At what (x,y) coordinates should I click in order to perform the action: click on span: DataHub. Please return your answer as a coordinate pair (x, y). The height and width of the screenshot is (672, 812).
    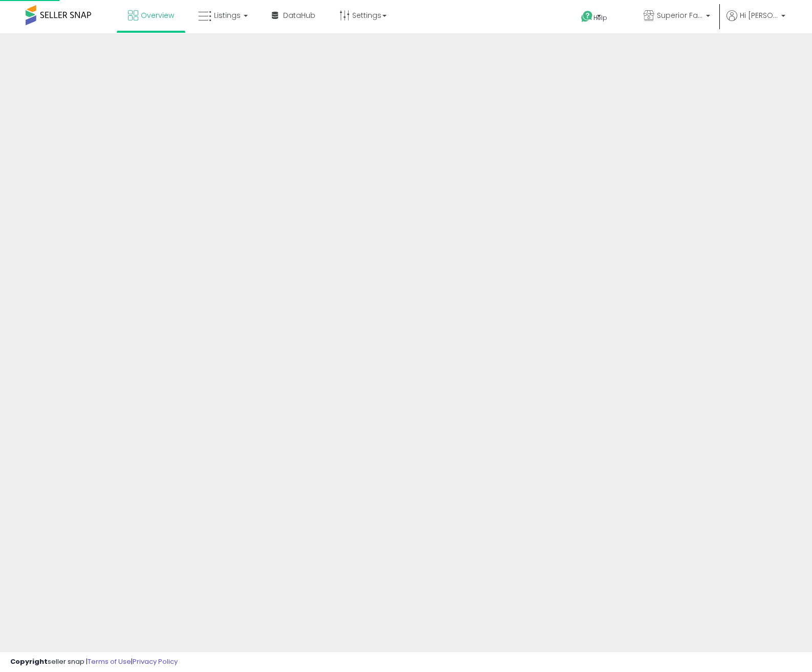
    Looking at the image, I should click on (299, 16).